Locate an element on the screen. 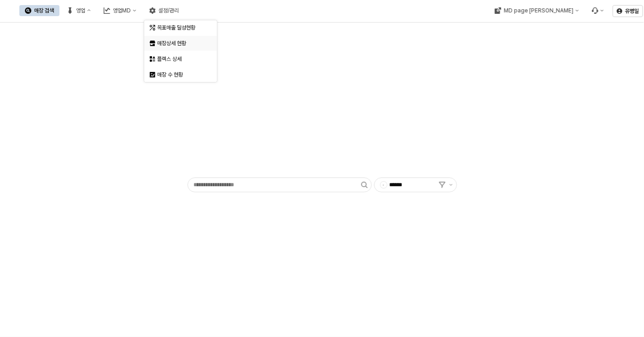 This screenshot has height=337, width=644. div: Select an option is located at coordinates (180, 51).